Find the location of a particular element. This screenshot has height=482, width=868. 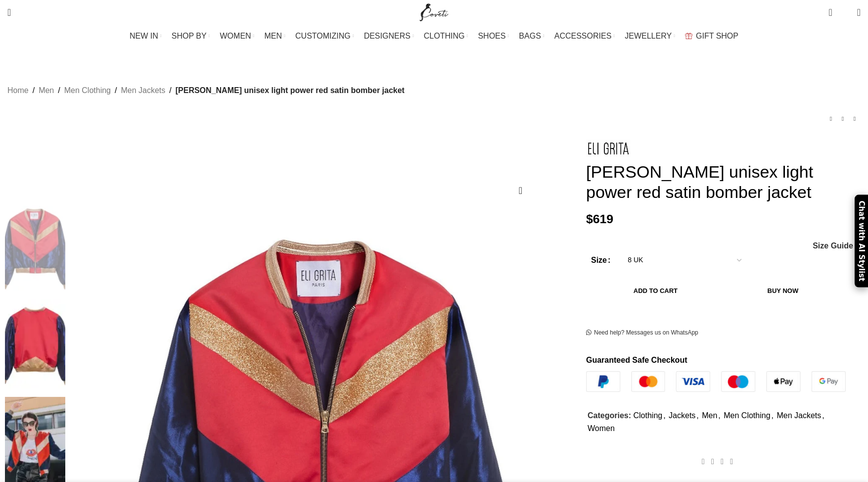

span: JEWELLERY is located at coordinates (648, 36).